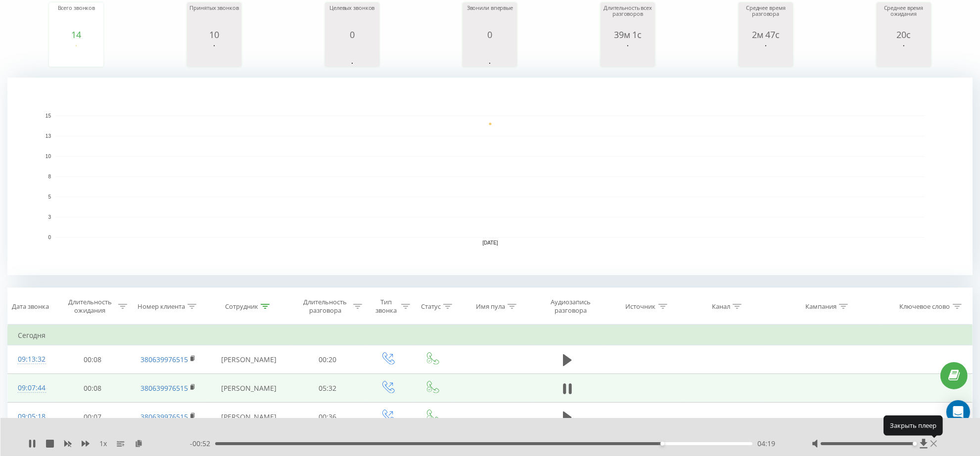  What do you see at coordinates (628, 35) in the screenshot?
I see `div: 39м 1с` at bounding box center [628, 35].